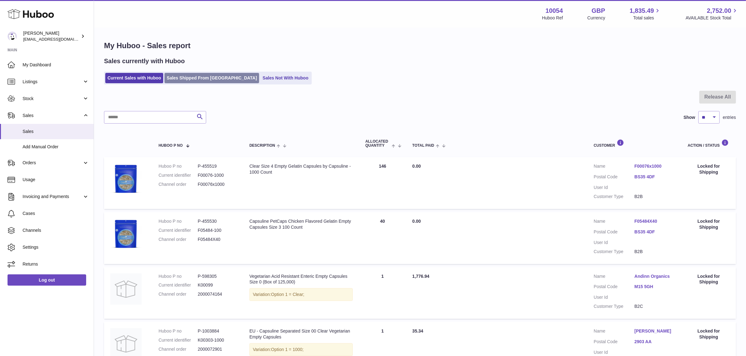  What do you see at coordinates (719, 11) in the screenshot?
I see `span: 2,752.00` at bounding box center [719, 11].